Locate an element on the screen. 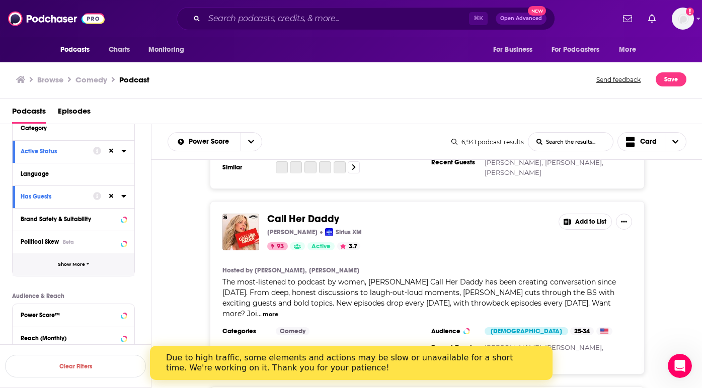 The image size is (702, 388). span: Monitoring is located at coordinates (166, 50).